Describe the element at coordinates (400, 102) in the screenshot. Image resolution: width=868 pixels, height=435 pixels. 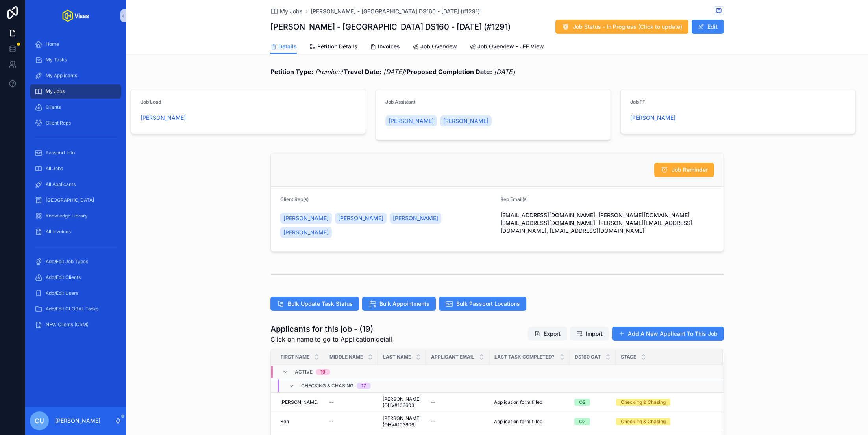
I see `span: Job Assistant` at that location.